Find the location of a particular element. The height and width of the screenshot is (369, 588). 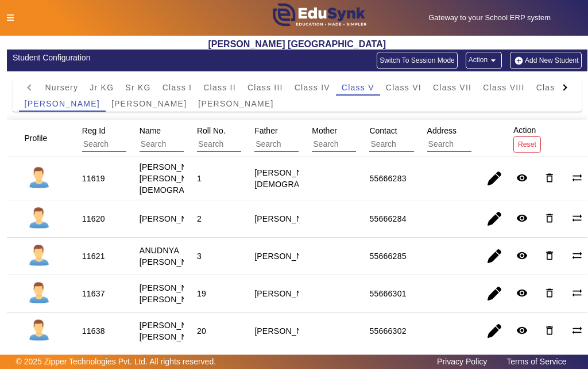

div: Roll No. is located at coordinates (253, 138).